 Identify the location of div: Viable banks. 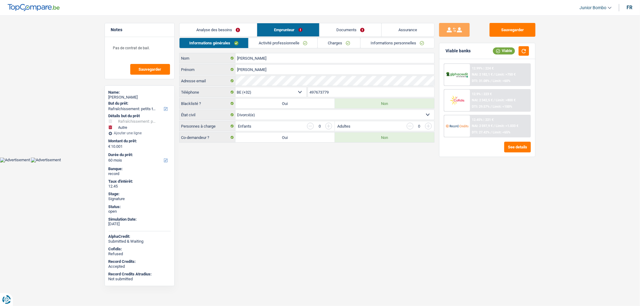
(458, 51).